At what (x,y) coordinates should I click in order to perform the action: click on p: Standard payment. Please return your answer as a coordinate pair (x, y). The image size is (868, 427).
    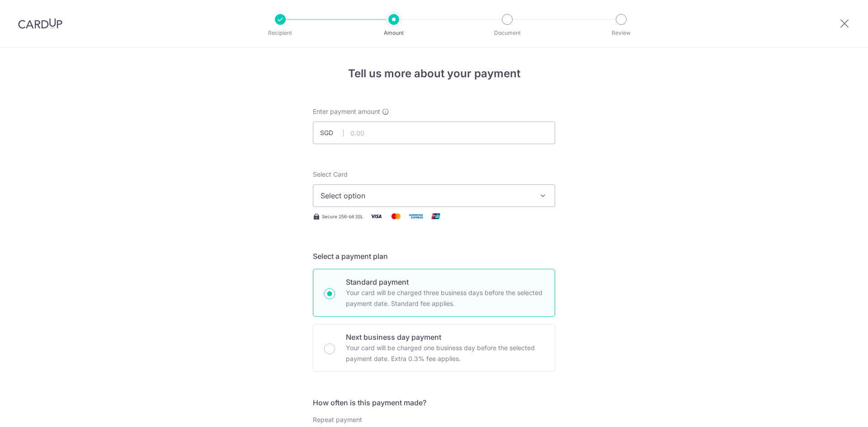
    Looking at the image, I should click on (445, 282).